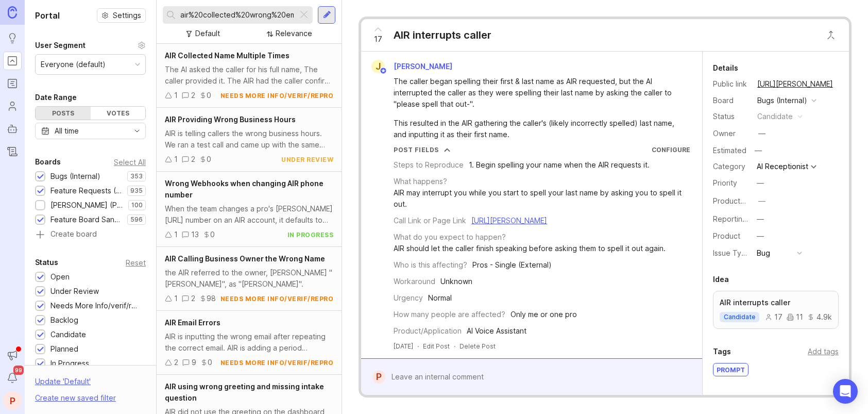  Describe the element at coordinates (12, 151) in the screenshot. I see `a: Changelog` at that location.